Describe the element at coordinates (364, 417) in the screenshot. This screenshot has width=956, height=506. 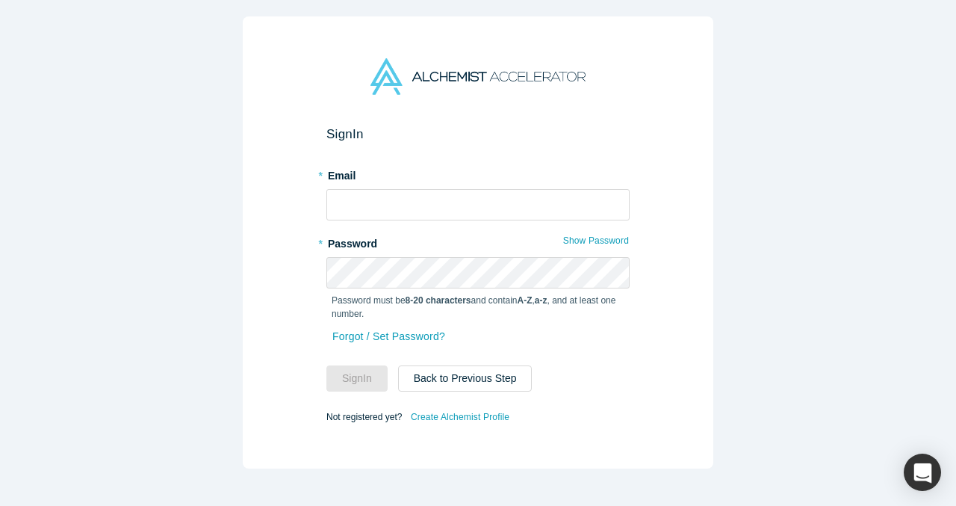
I see `span: Not registered yet?` at that location.